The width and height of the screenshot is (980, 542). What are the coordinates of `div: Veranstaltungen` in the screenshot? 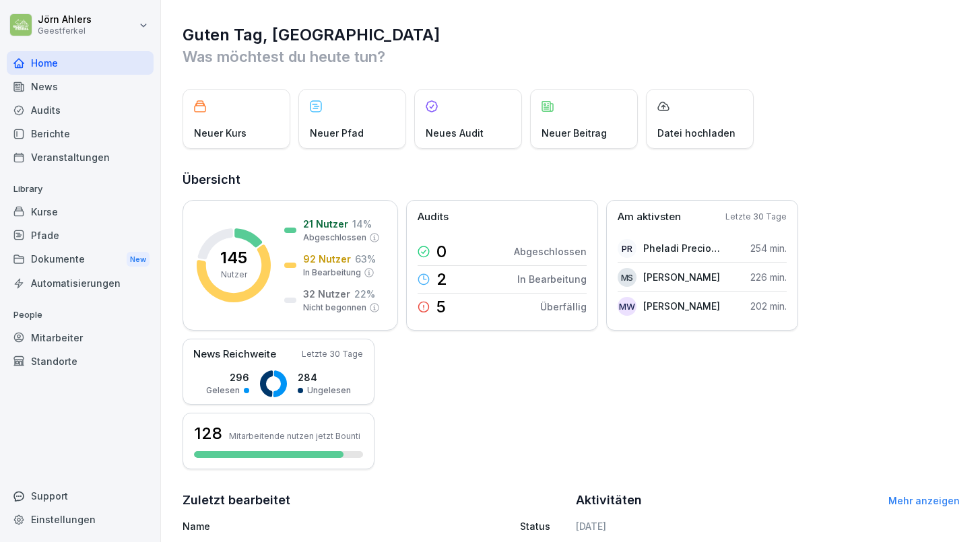 It's located at (81, 157).